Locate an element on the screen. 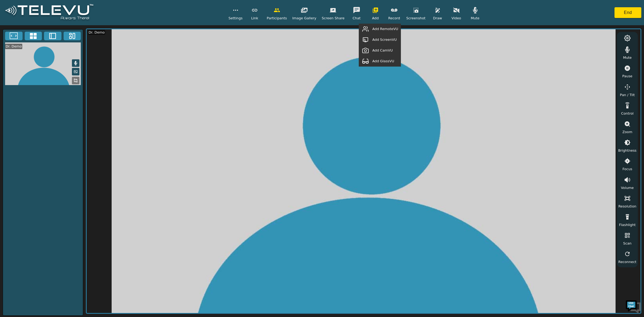 This screenshot has width=644, height=317. span: Resolution is located at coordinates (627, 206).